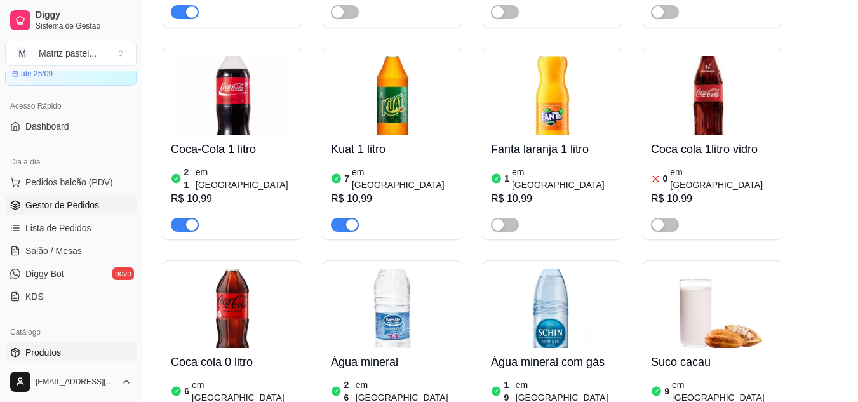 This screenshot has height=402, width=858. What do you see at coordinates (47, 126) in the screenshot?
I see `span: Dashboard` at bounding box center [47, 126].